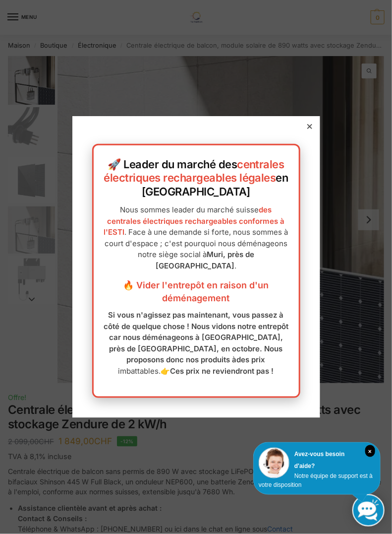 Image resolution: width=392 pixels, height=534 pixels. What do you see at coordinates (194, 171) in the screenshot?
I see `font: centrales électriques rechargeables légales` at bounding box center [194, 171].